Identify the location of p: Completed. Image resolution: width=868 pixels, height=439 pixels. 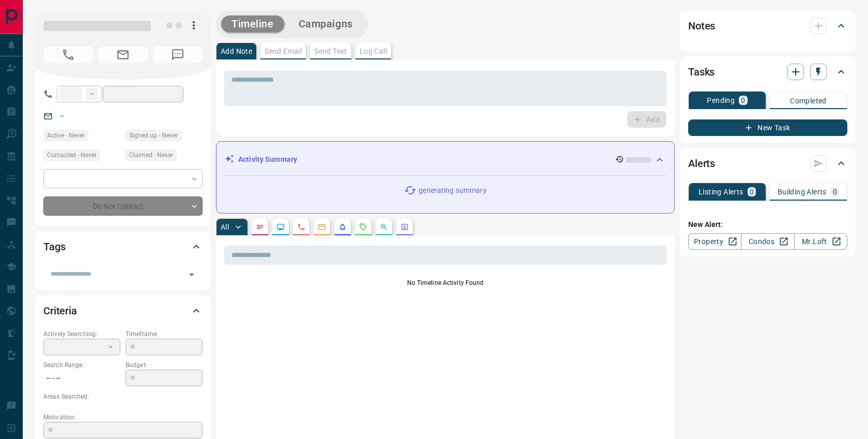
(808, 101).